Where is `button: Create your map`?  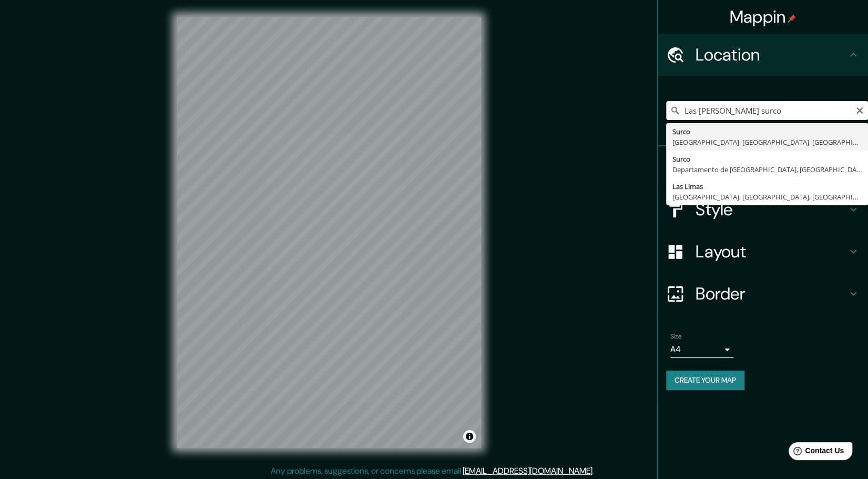
button: Create your map is located at coordinates (705, 380).